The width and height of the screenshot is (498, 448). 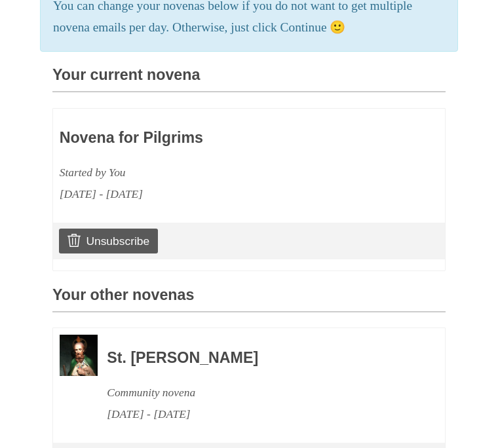 I want to click on div: Started by You, so click(x=211, y=172).